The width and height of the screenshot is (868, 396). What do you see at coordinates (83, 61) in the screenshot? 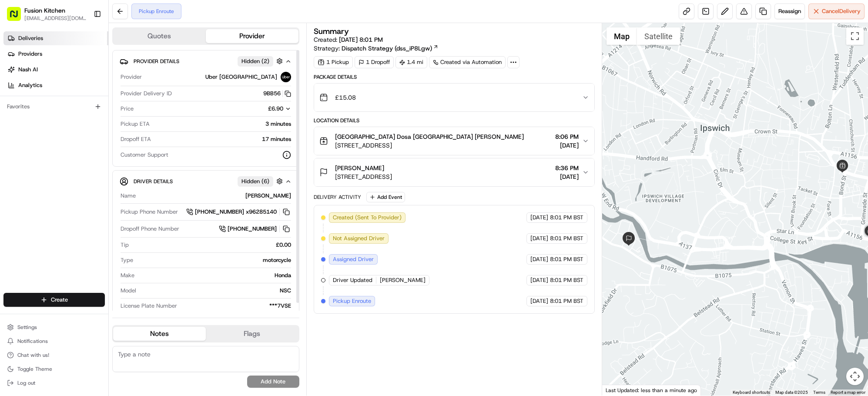
I see `input: Clear` at bounding box center [83, 61].